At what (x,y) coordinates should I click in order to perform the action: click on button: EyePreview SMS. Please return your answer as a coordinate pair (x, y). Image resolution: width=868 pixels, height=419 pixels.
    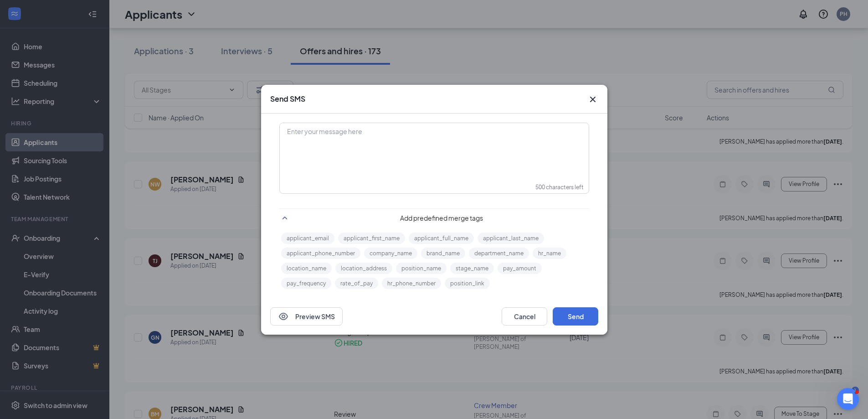
    Looking at the image, I should click on (306, 317).